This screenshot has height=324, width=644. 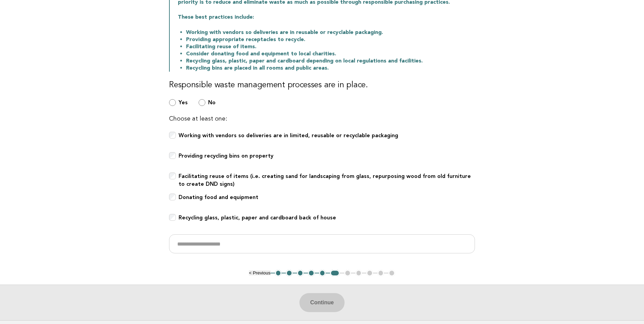 What do you see at coordinates (330, 32) in the screenshot?
I see `li: Working with vendors so deliveries are in reusable or recyclable packaging.` at bounding box center [330, 32].